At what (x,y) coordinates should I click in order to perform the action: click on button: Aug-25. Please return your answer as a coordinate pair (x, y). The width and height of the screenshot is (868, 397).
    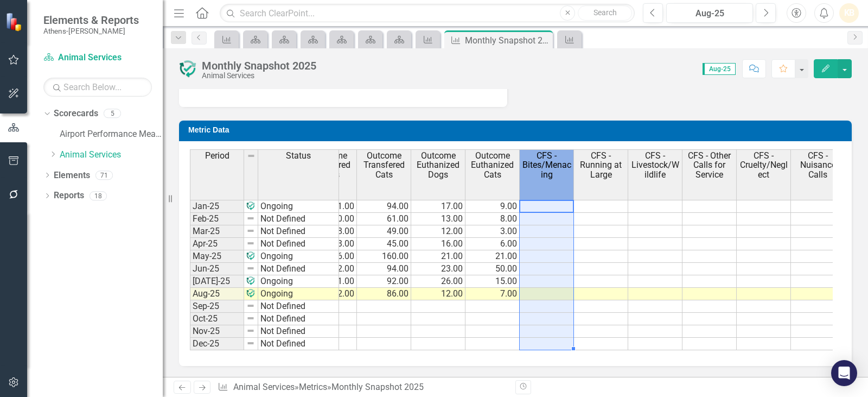
    Looking at the image, I should click on (710, 13).